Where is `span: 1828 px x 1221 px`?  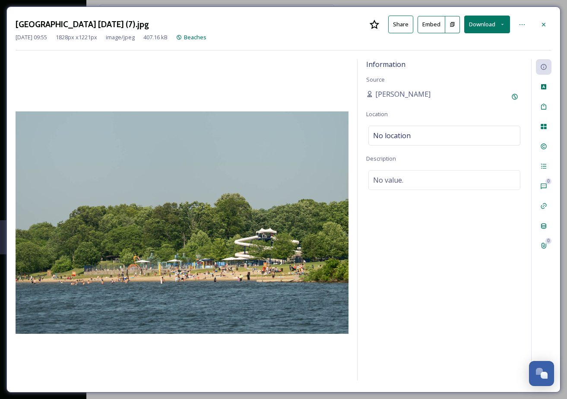 span: 1828 px x 1221 px is located at coordinates (76, 37).